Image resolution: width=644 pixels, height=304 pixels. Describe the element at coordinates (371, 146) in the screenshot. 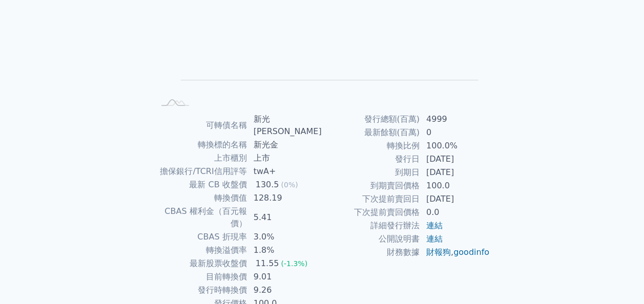

I see `td: 轉換比例` at that location.